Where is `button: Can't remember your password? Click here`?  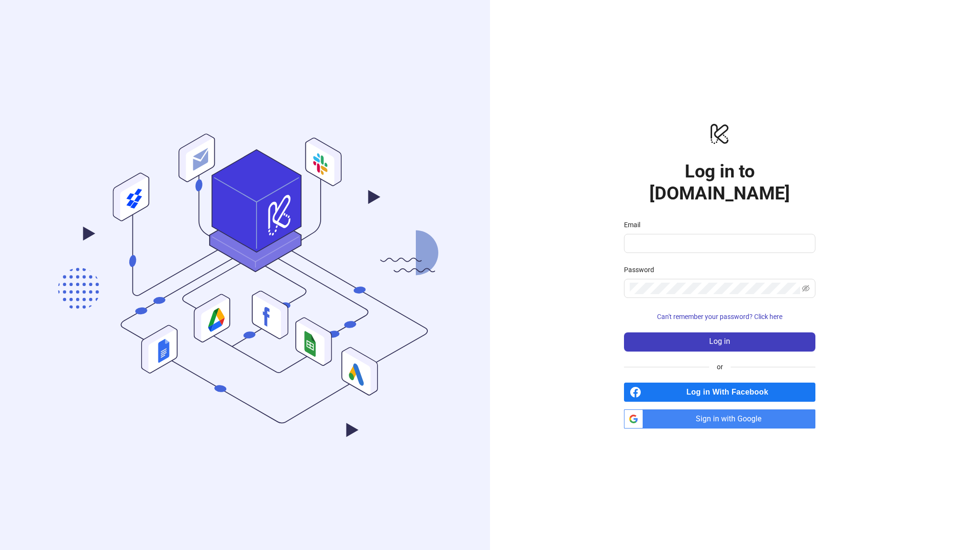 button: Can't remember your password? Click here is located at coordinates (720, 317).